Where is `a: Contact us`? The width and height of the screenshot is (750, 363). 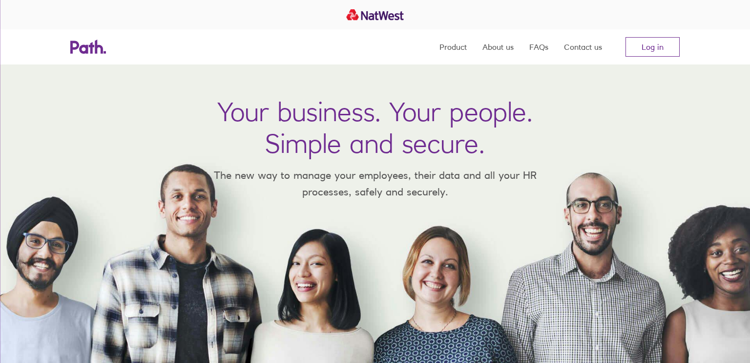
a: Contact us is located at coordinates (583, 47).